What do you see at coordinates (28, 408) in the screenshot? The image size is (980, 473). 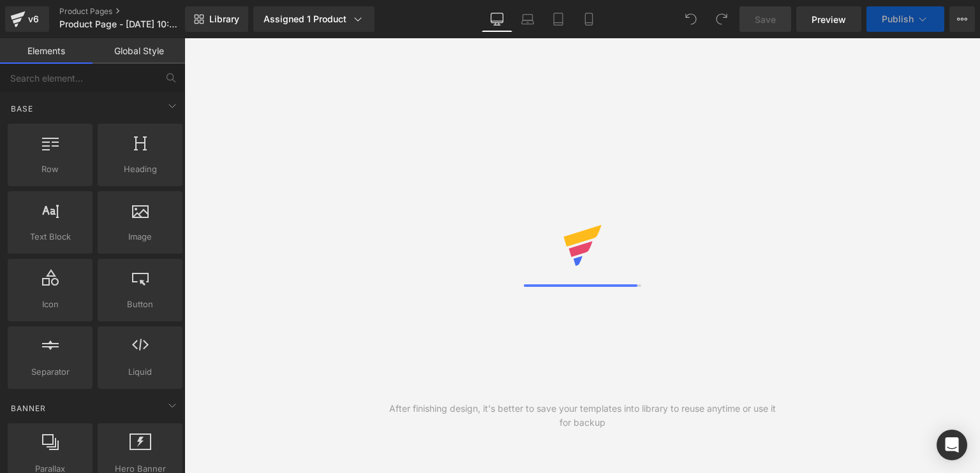 I see `span: Banner` at bounding box center [28, 408].